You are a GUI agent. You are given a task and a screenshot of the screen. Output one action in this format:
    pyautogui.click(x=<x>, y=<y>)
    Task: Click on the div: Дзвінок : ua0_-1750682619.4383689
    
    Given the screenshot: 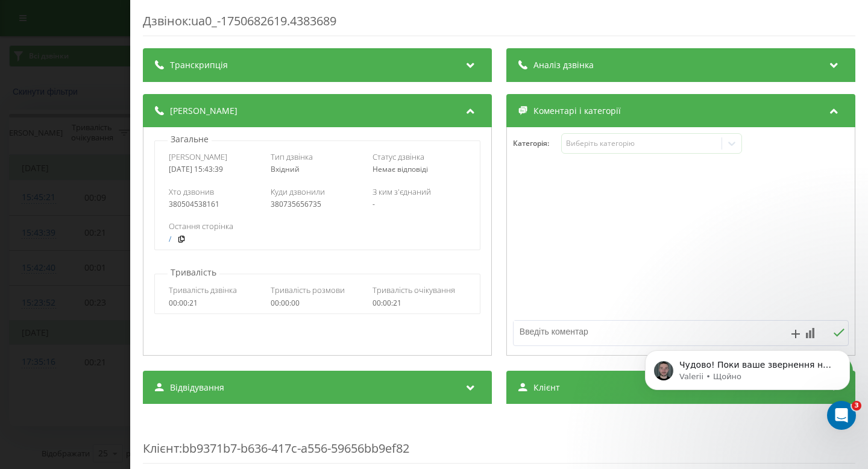 What is the action you would take?
    pyautogui.click(x=499, y=24)
    